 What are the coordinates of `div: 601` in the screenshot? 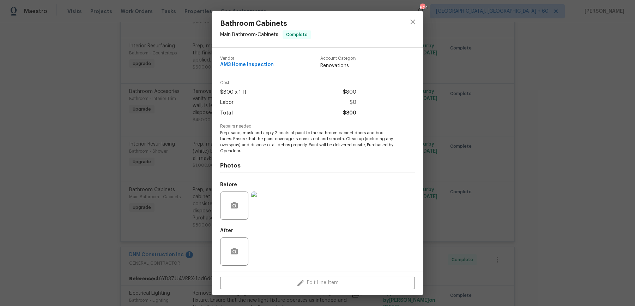 It's located at (423, 8).